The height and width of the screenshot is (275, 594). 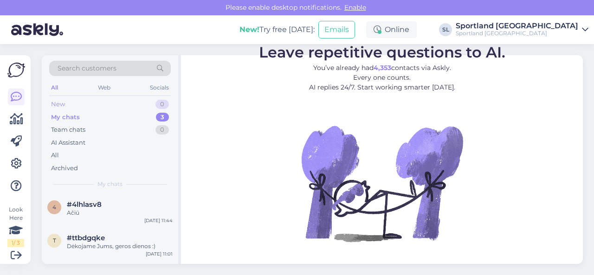 What do you see at coordinates (16, 70) in the screenshot?
I see `img: Askly Logo` at bounding box center [16, 70].